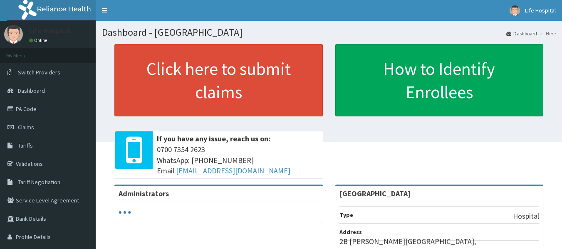 Image resolution: width=562 pixels, height=249 pixels. What do you see at coordinates (25, 146) in the screenshot?
I see `span: Tariffs` at bounding box center [25, 146].